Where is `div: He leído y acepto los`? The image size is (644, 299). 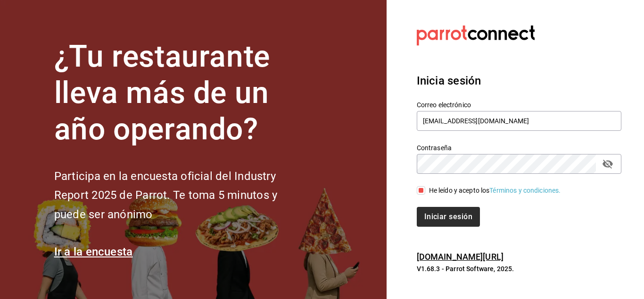
div: He leído y acepto los is located at coordinates (495, 190).